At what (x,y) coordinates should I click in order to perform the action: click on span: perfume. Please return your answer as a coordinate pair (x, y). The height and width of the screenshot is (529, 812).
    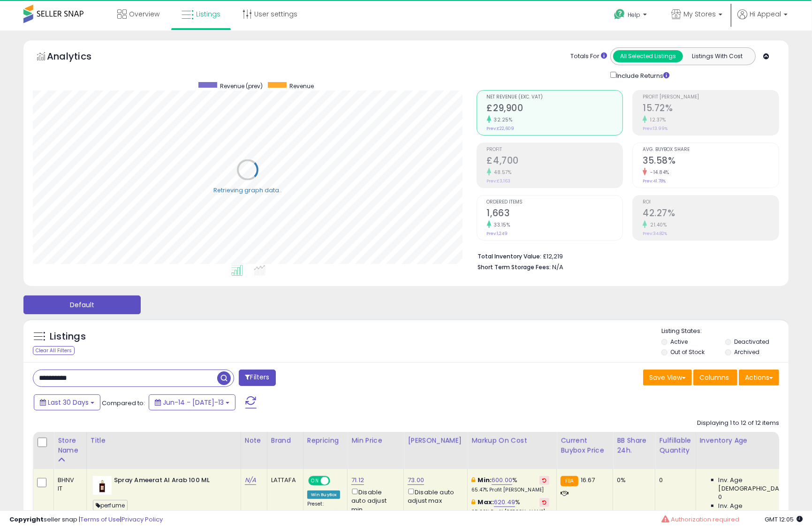
    Looking at the image, I should click on (110, 505).